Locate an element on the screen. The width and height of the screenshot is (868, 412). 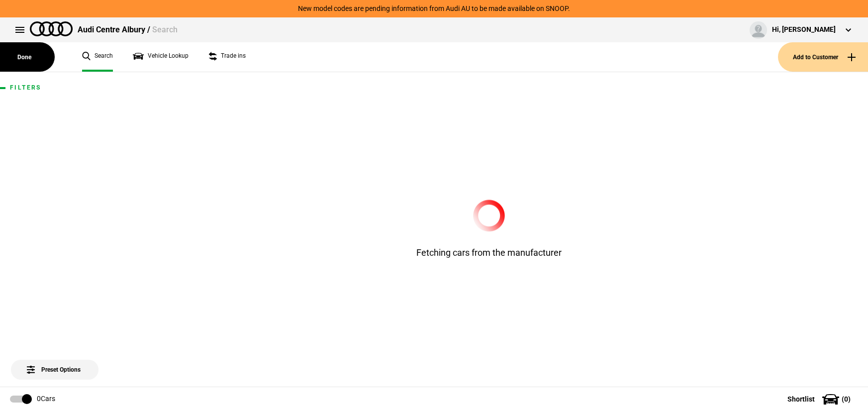
button: Add to Customer is located at coordinates (822, 57).